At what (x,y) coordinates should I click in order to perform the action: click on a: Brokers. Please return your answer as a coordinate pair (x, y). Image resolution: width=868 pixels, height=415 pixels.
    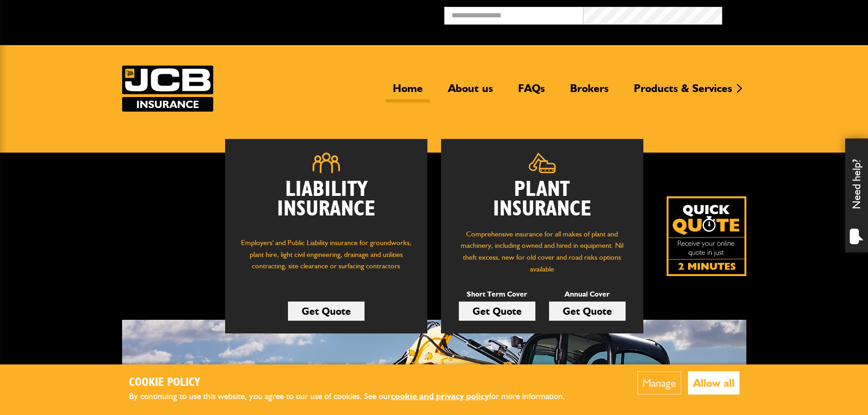
    Looking at the image, I should click on (589, 92).